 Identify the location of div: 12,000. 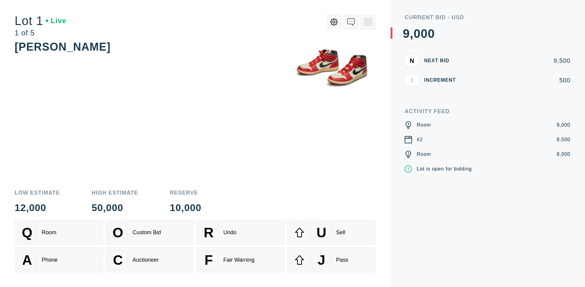
(37, 208).